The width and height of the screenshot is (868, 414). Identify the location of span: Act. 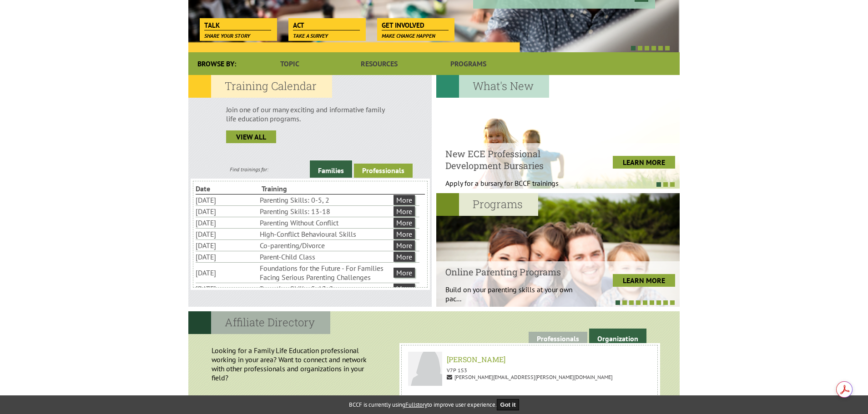
(326, 25).